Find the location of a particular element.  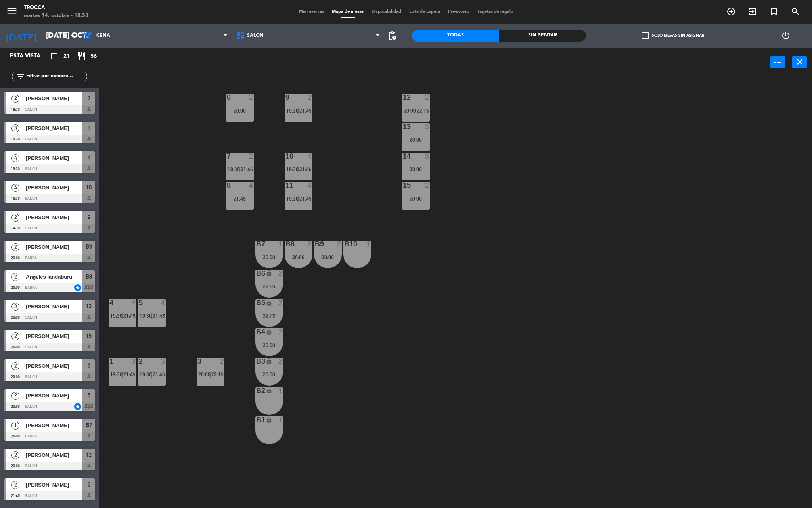

span: B3 is located at coordinates (89, 247).